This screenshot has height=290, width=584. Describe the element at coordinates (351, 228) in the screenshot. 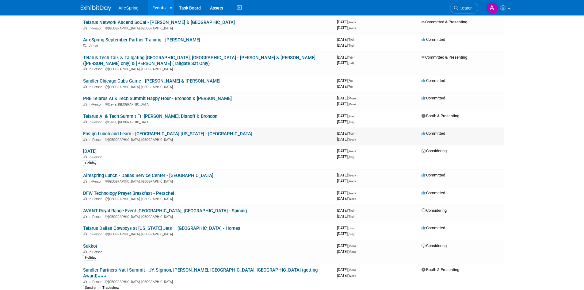

I see `span: (Sun)` at that location.